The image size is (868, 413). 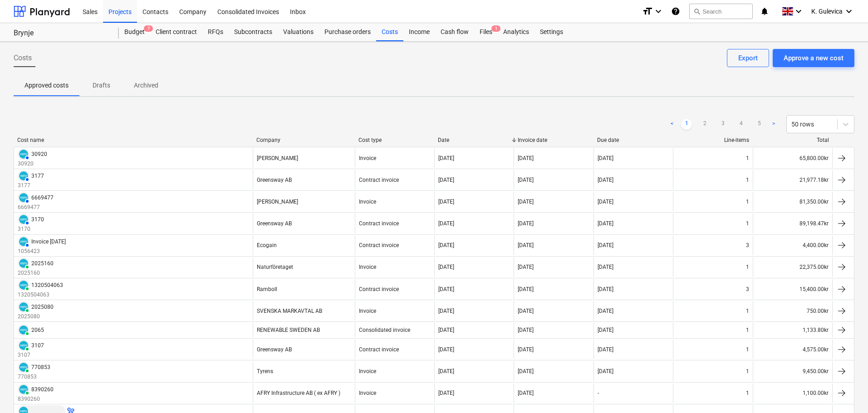 I want to click on div: AFRY Infrastructure AB ( ex AFRY ), so click(x=299, y=394).